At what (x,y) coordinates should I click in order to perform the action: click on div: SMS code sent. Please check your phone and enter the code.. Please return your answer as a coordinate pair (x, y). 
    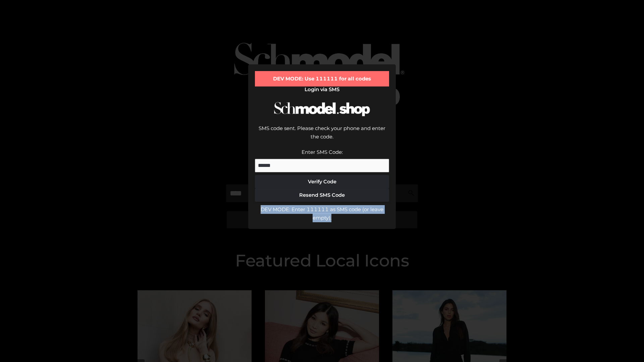
    Looking at the image, I should click on (322, 136).